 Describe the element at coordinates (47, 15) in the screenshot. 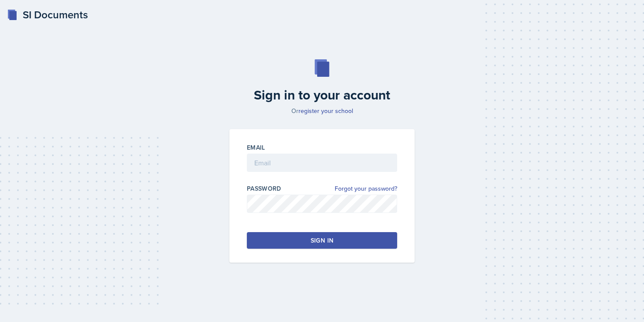

I see `a: SI Documents` at that location.